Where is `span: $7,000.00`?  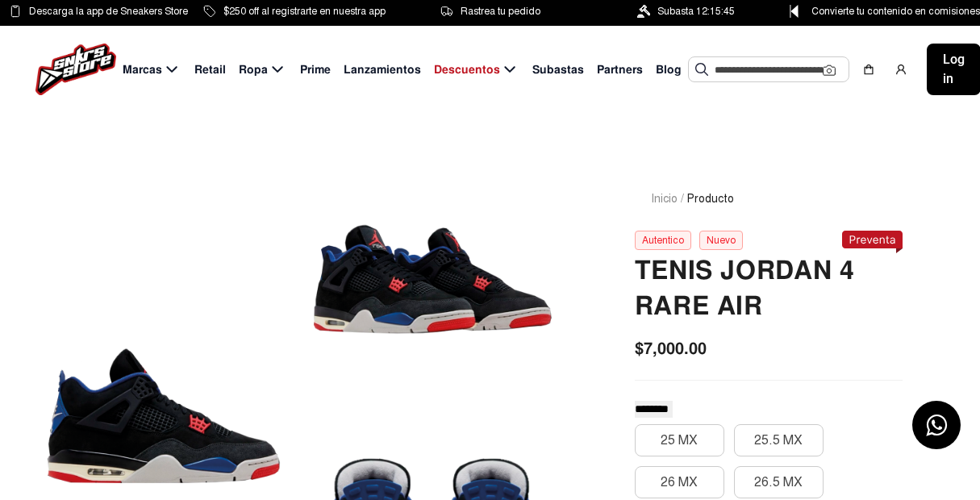 span: $7,000.00 is located at coordinates (670, 349).